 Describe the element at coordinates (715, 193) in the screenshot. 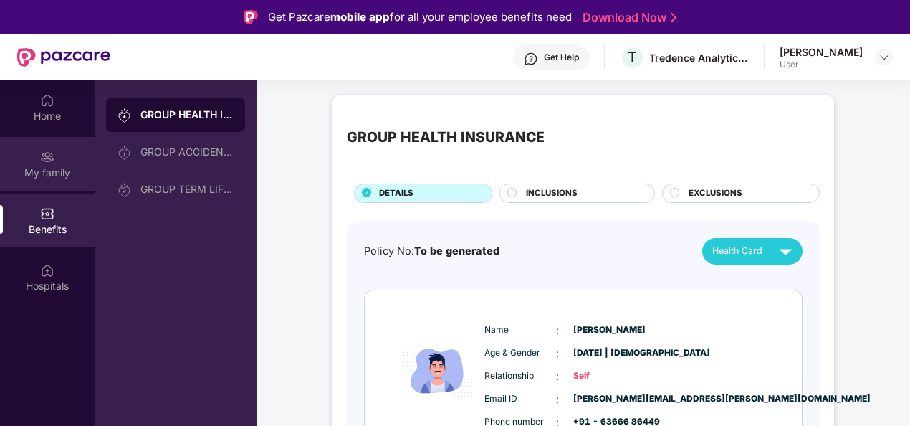

I see `span: EXCLUSIONS` at that location.